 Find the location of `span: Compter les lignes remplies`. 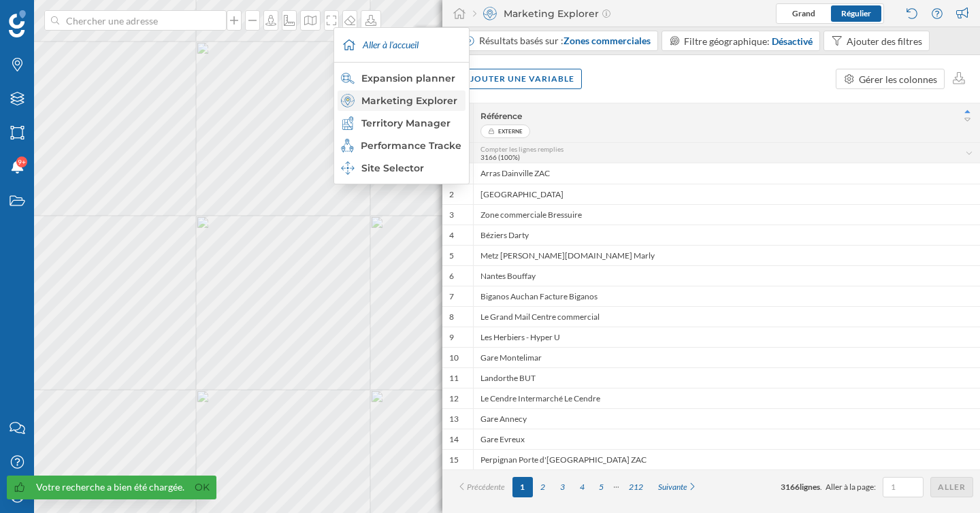

span: Compter les lignes remplies is located at coordinates (522, 149).